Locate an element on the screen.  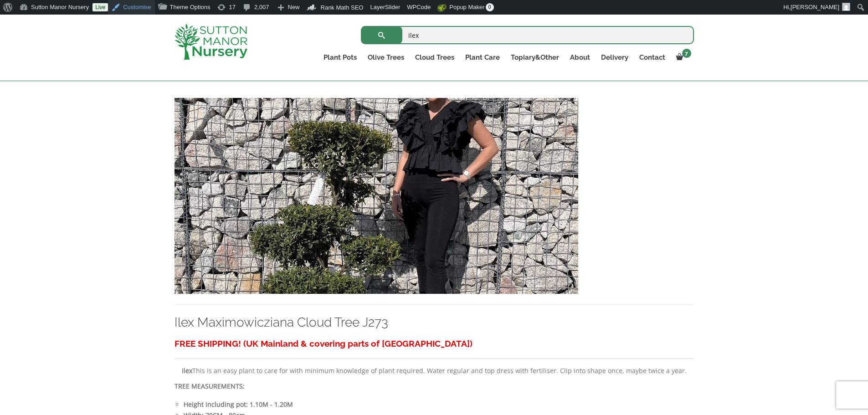
a: Delivery is located at coordinates (614, 58).